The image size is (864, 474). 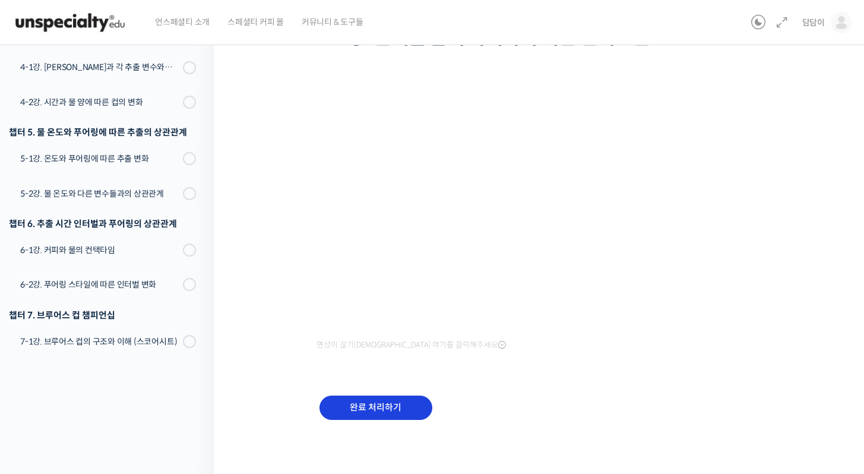 I want to click on div: 챕터 7. 브루어스 컵 챔피언십, so click(x=102, y=315).